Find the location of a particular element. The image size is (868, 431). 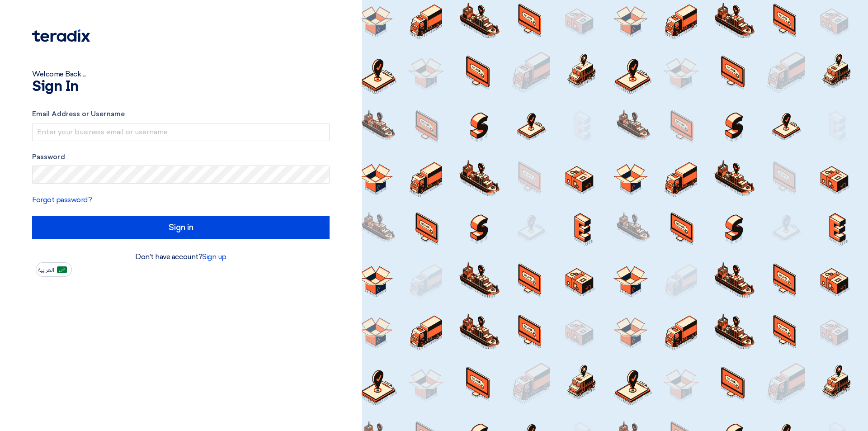

a: Forgot password? is located at coordinates (62, 199).